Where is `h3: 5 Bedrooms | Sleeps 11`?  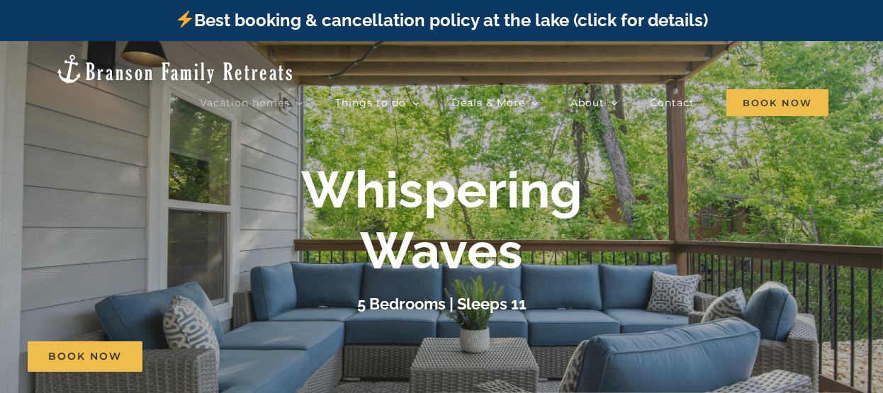
h3: 5 Bedrooms | Sleeps 11 is located at coordinates (442, 304).